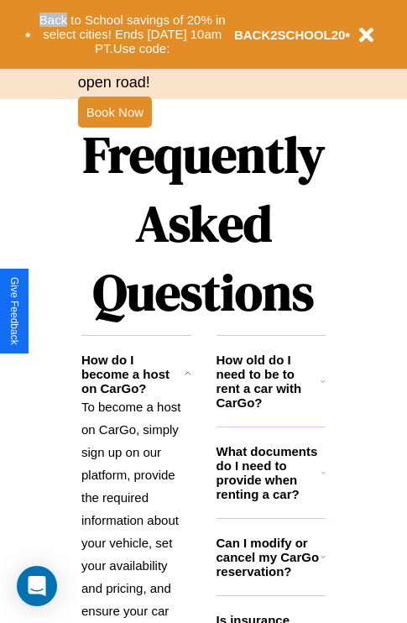  Describe the element at coordinates (37, 586) in the screenshot. I see `div: Open Intercom Messenger` at that location.